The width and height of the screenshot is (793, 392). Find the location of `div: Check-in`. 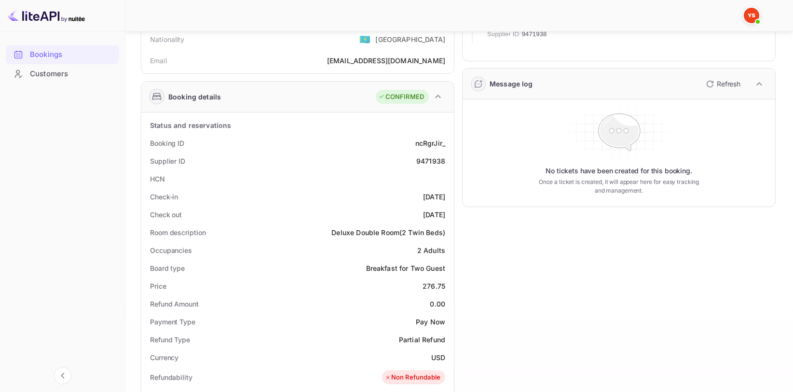

div: Check-in is located at coordinates (164, 196).